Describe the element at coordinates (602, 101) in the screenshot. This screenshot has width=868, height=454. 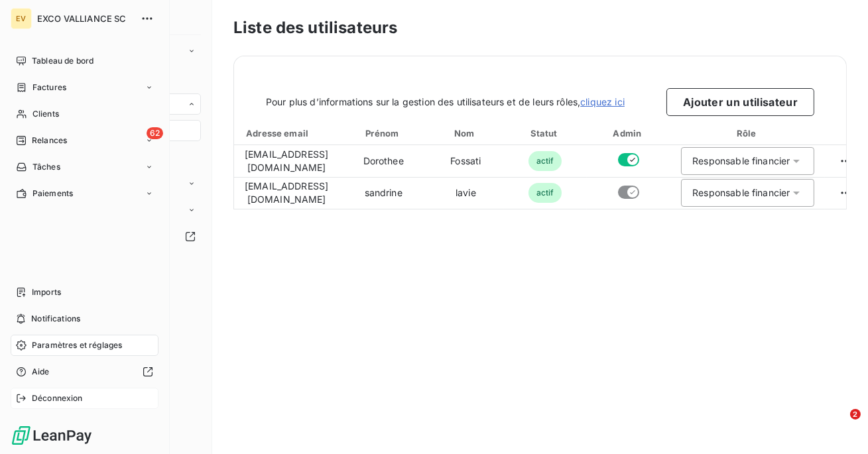
I see `a: cliquez ici` at that location.